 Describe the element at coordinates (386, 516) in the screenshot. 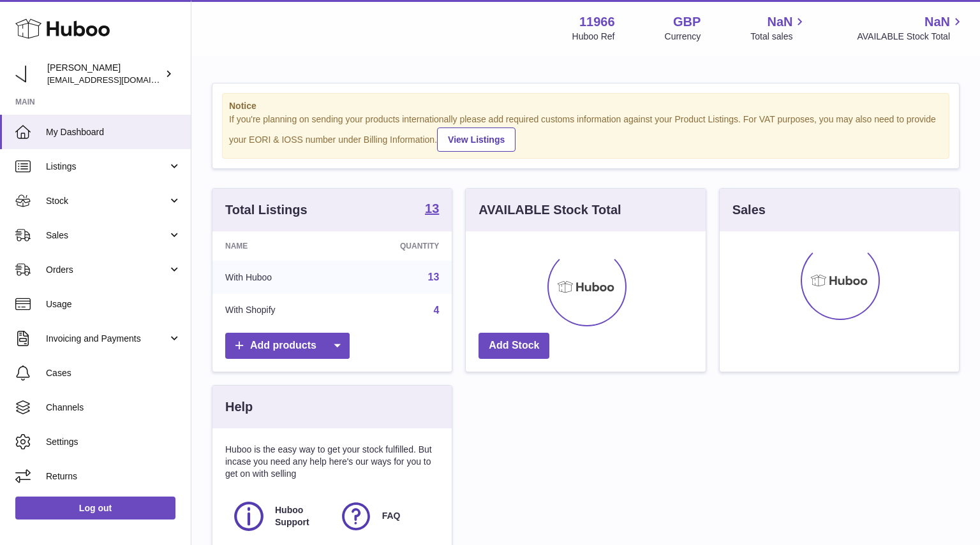

I see `a: FAQ` at that location.